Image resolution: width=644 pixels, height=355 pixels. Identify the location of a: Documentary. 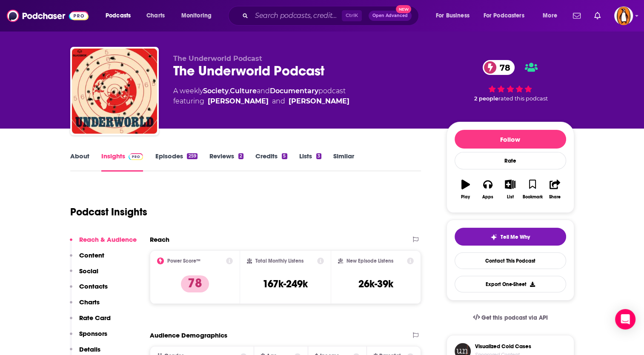
(294, 90).